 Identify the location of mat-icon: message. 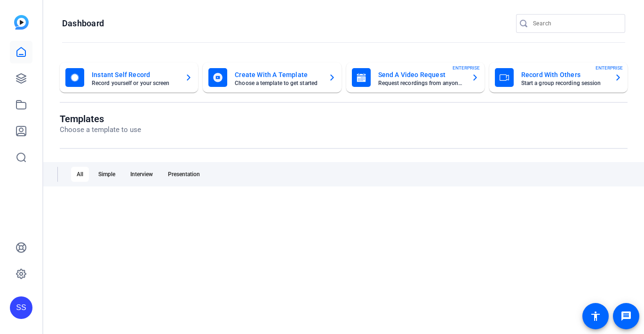
(626, 316).